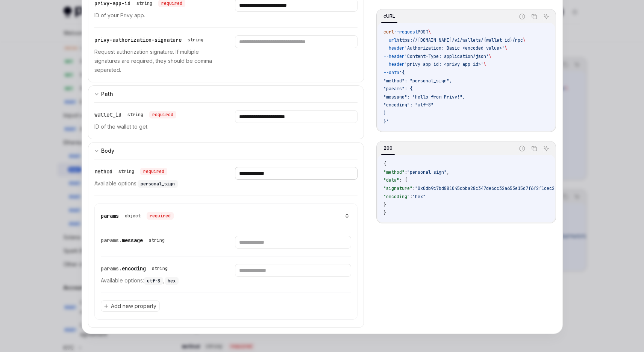  Describe the element at coordinates (398, 188) in the screenshot. I see `span: "signature"` at that location.